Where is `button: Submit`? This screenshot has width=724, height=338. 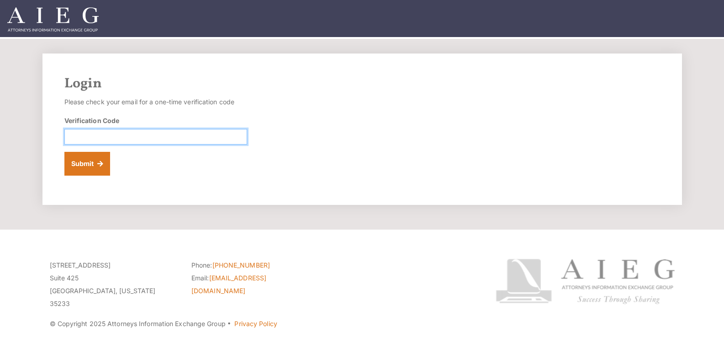 button: Submit is located at coordinates (87, 164).